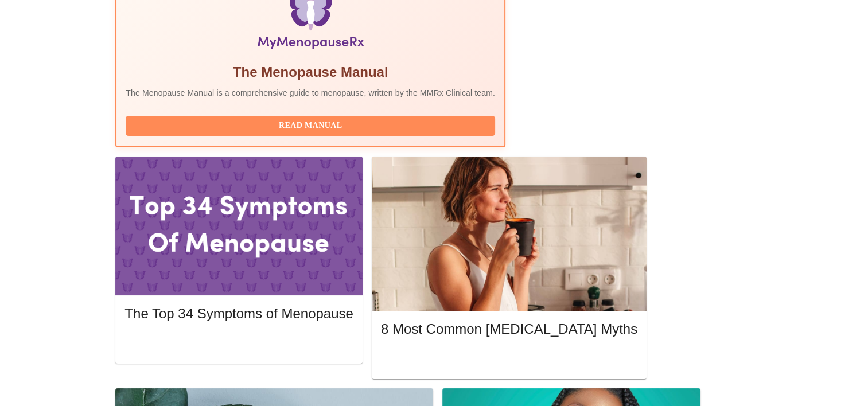  What do you see at coordinates (311, 93) in the screenshot?
I see `p: The Menopause Manual is a comprehensive guide to menopause, written by the MMRx Clinical team.` at bounding box center [311, 93].